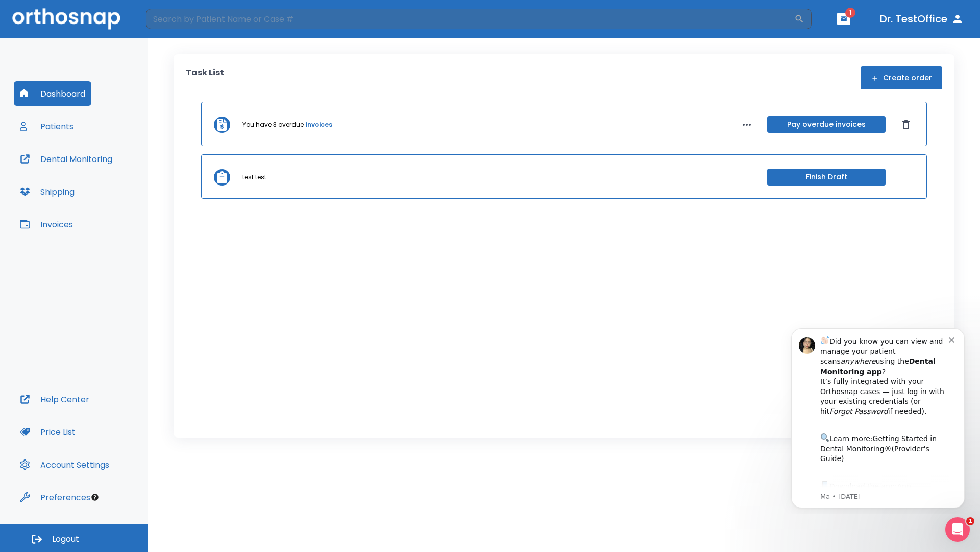  Describe the element at coordinates (906, 125) in the screenshot. I see `button: Dismiss` at that location.